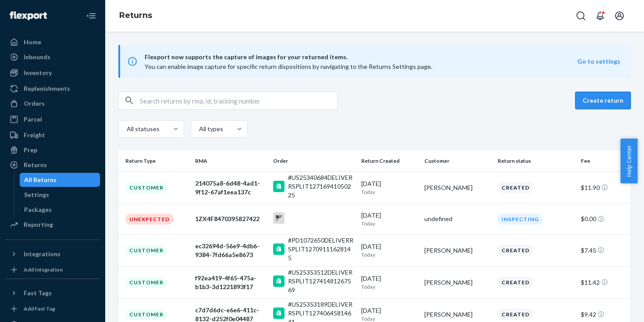 The width and height of the screenshot is (644, 322). What do you see at coordinates (599, 61) in the screenshot?
I see `button: Go to settings` at bounding box center [599, 61].